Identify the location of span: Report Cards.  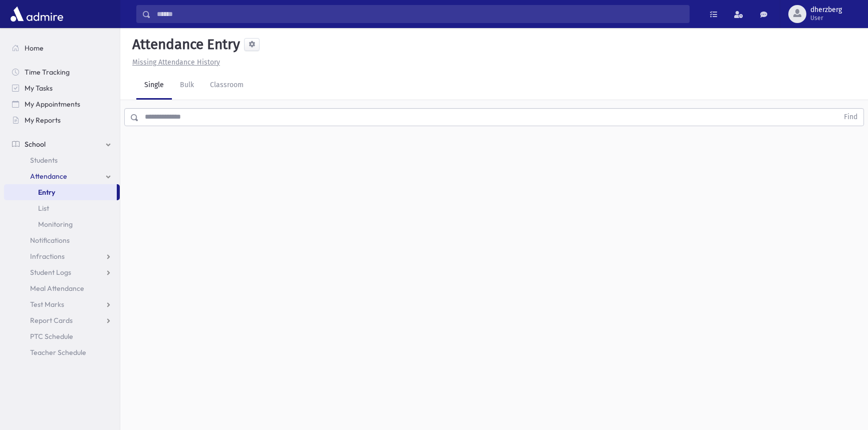
(51, 320).